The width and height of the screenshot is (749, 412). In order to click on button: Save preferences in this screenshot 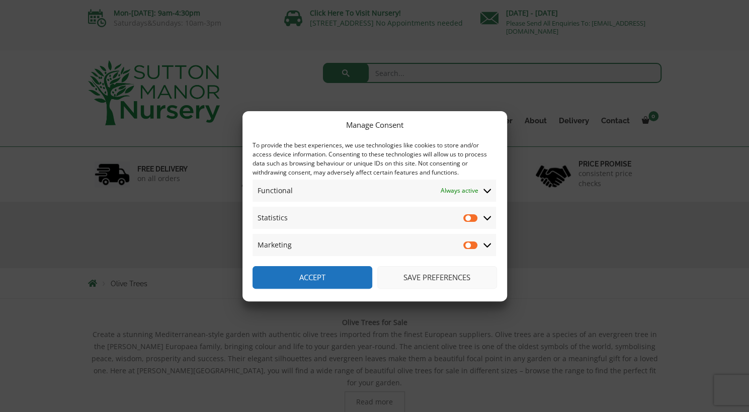, I will do `click(437, 277)`.